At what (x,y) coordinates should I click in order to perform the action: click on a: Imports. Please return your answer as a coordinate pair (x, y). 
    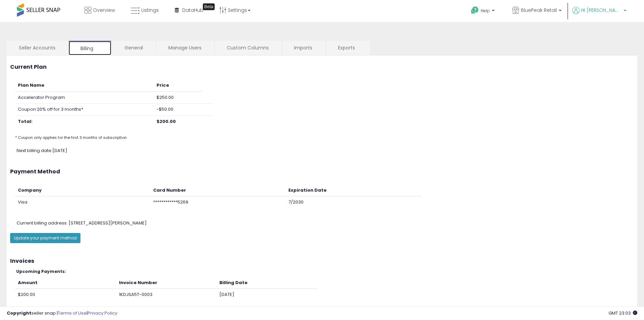
    Looking at the image, I should click on (304, 48).